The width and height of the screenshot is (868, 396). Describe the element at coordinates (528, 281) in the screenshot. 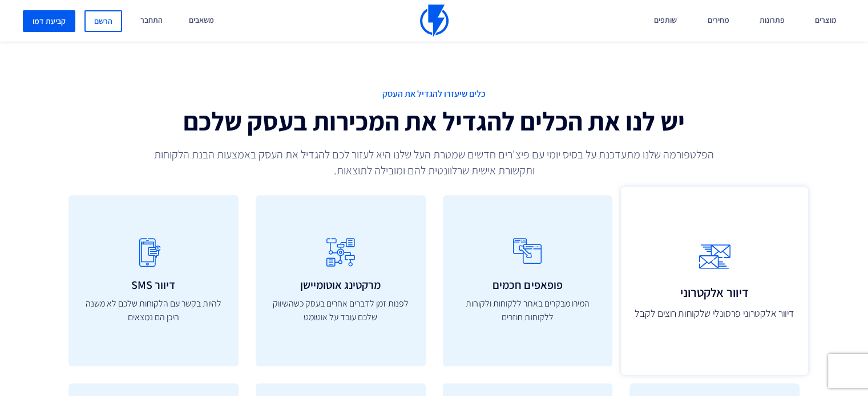

I see `a: פופאפים חכמים המירו מבקרים באתר ללקוחות ולקוחות ללקוחות חוזרים` at that location.